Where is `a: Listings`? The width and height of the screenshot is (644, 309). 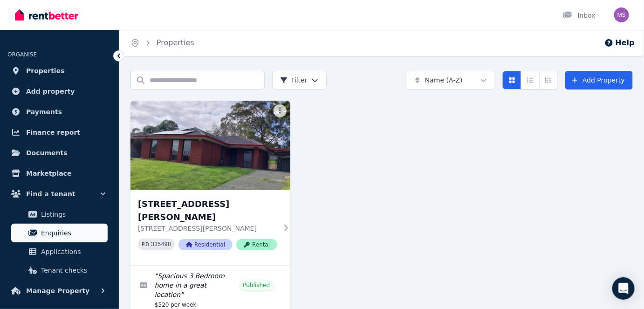 a: Listings is located at coordinates (59, 214).